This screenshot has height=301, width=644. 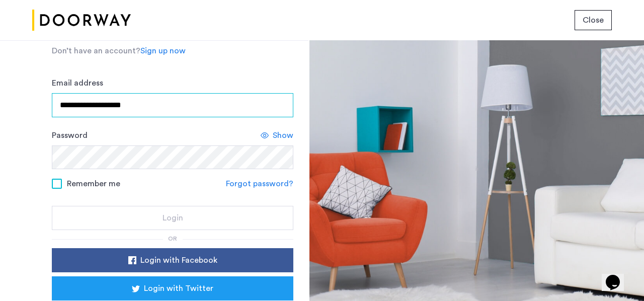 I want to click on a: Forgot password?, so click(x=259, y=184).